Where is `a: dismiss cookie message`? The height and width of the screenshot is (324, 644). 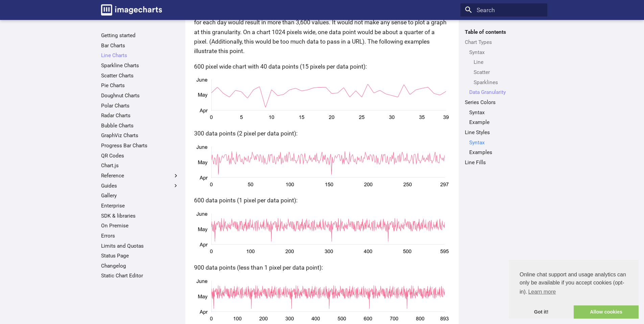 a: dismiss cookie message is located at coordinates (541, 312).